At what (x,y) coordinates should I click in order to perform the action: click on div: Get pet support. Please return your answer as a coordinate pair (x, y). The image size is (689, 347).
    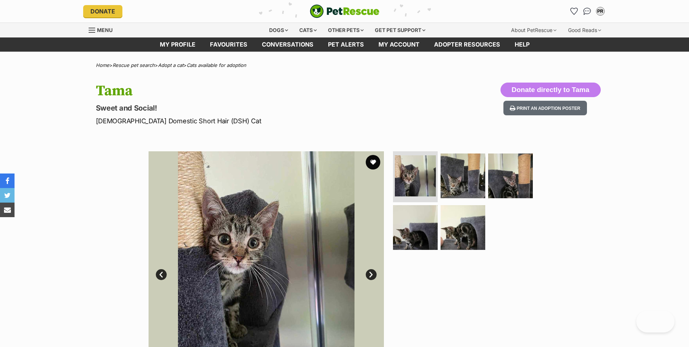
    Looking at the image, I should click on (400, 30).